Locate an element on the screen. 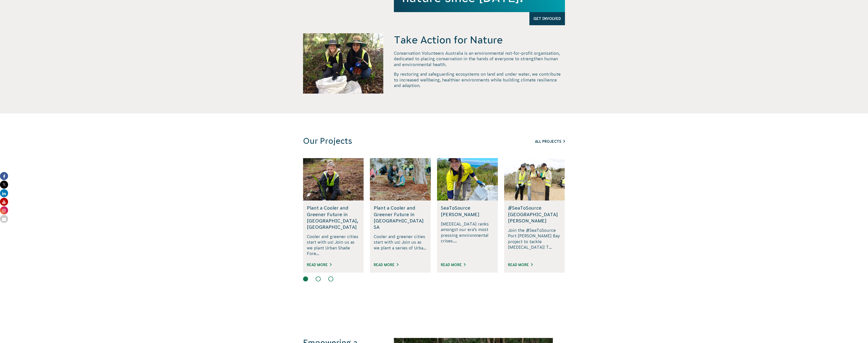 The width and height of the screenshot is (868, 343). h4: Take Action for Nature is located at coordinates (479, 40).